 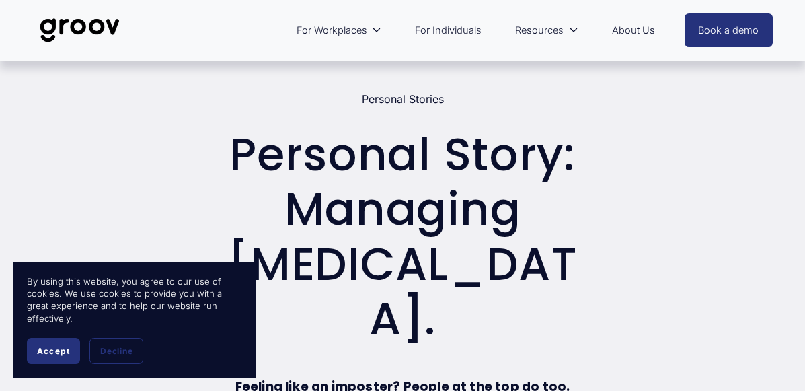 What do you see at coordinates (332, 30) in the screenshot?
I see `span: For Workplaces` at bounding box center [332, 30].